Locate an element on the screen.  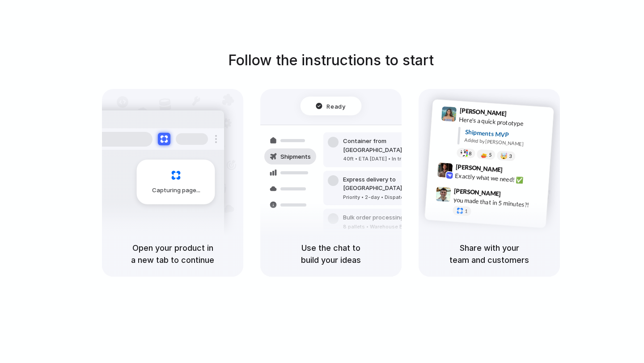
span: 3 is located at coordinates (510, 156).